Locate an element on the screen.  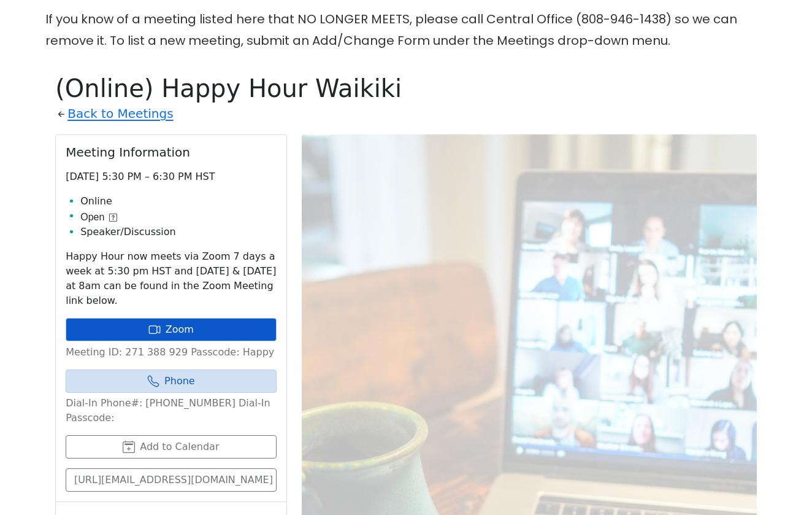
li: Online is located at coordinates (178, 201).